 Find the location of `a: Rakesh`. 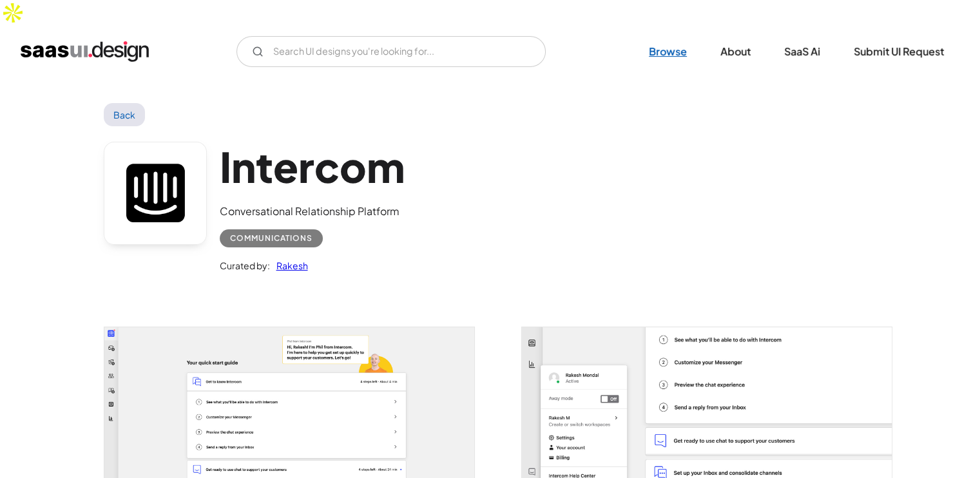

a: Rakesh is located at coordinates (289, 265).